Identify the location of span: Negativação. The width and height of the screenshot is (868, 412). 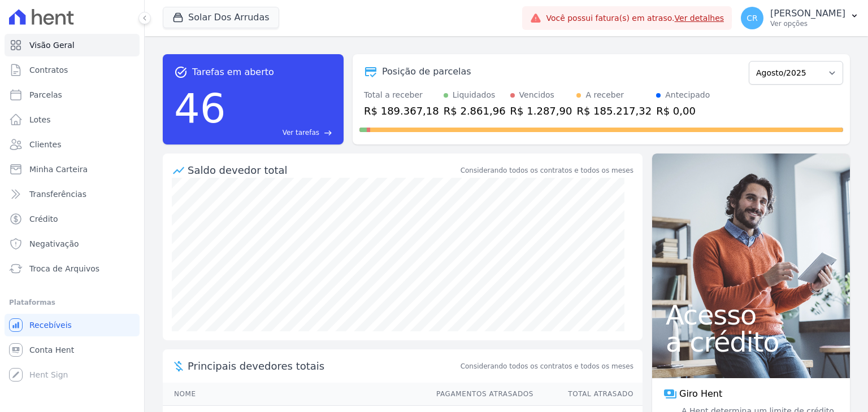
(54, 244).